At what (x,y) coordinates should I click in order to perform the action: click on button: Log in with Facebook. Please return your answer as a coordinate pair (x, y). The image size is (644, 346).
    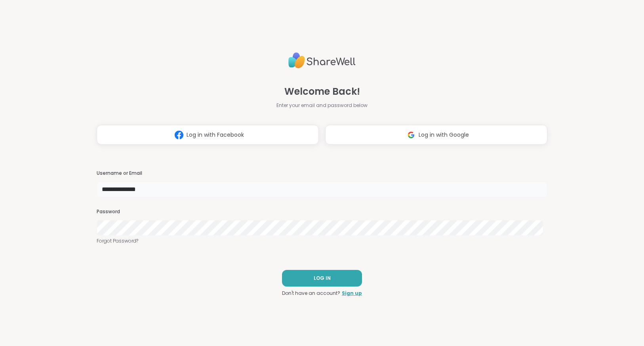
    Looking at the image, I should click on (208, 135).